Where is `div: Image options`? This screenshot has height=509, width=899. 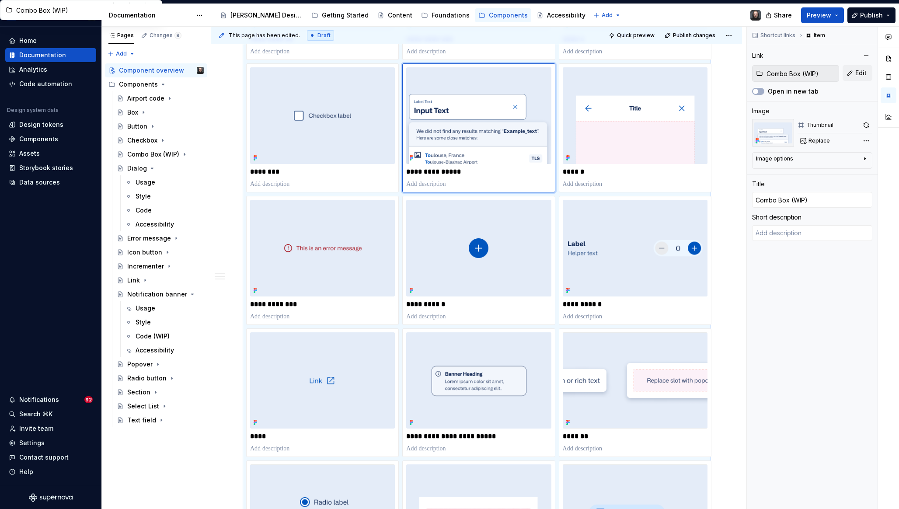 div: Image options is located at coordinates (774, 159).